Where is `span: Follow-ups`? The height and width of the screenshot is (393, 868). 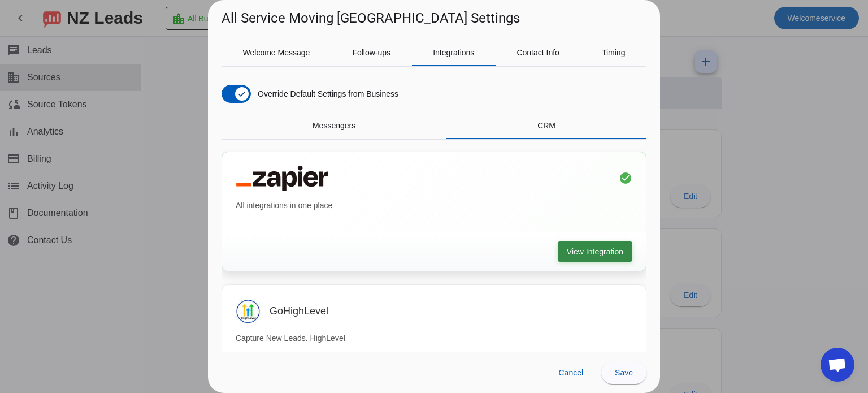 span: Follow-ups is located at coordinates (371, 53).